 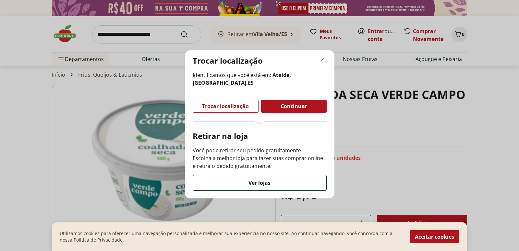 What do you see at coordinates (323, 59) in the screenshot?
I see `button: Fechar modal de regionalização` at bounding box center [323, 59].